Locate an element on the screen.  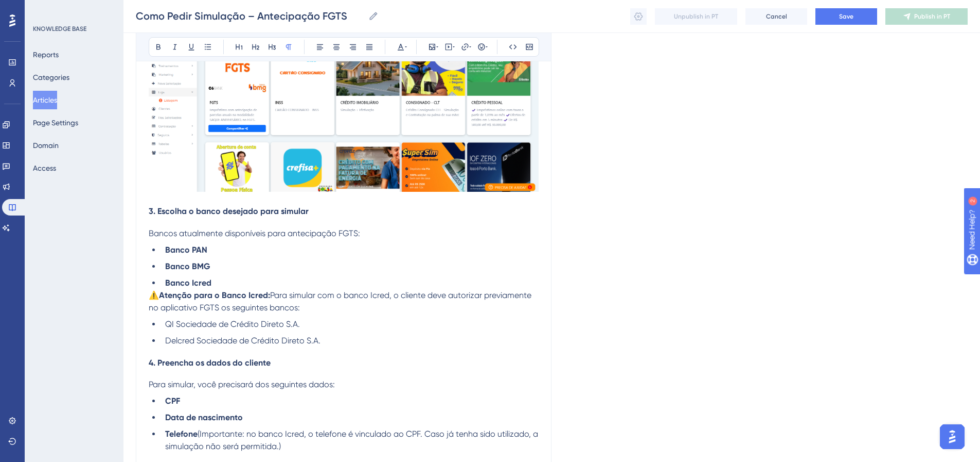
span: Unpublish in PT is located at coordinates (696, 17).